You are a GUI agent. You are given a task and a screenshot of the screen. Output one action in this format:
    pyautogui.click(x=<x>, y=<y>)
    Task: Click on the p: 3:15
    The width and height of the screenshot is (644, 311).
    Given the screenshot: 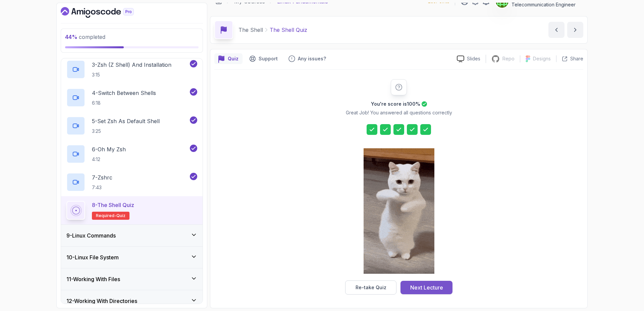 What is the action you would take?
    pyautogui.click(x=132, y=75)
    